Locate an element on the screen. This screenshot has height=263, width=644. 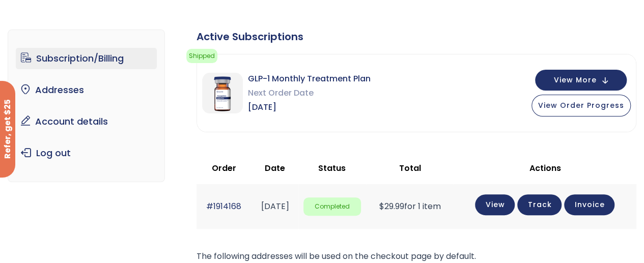
a: Addresses is located at coordinates (86, 90).